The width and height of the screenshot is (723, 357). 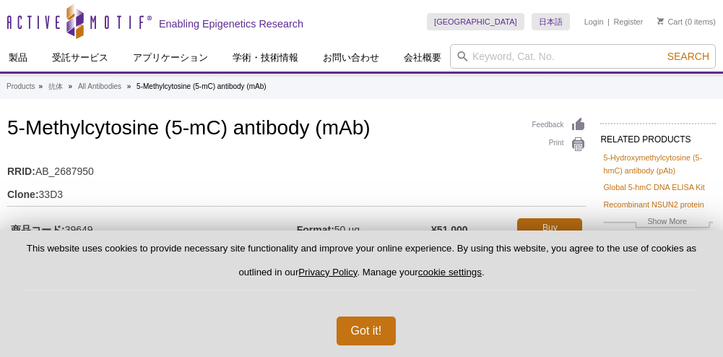 What do you see at coordinates (688, 56) in the screenshot?
I see `span: Search` at bounding box center [688, 56].